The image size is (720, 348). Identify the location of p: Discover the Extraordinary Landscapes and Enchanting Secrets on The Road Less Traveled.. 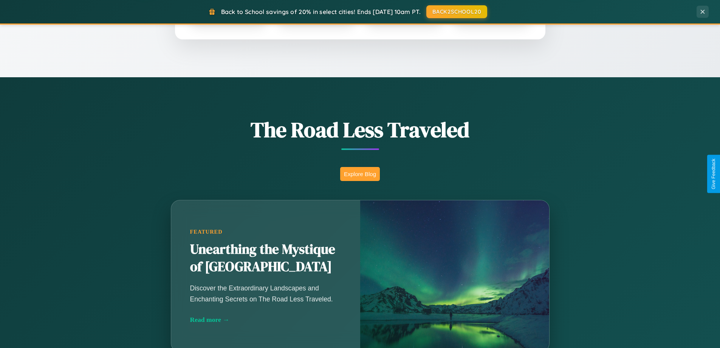
(266, 293).